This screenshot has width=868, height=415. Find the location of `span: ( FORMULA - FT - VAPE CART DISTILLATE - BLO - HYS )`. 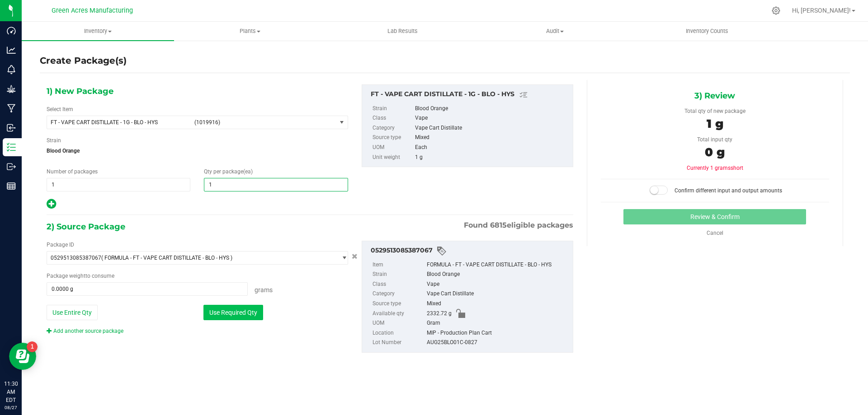

span: ( FORMULA - FT - VAPE CART DISTILLATE - BLO - HYS ) is located at coordinates (167, 258).